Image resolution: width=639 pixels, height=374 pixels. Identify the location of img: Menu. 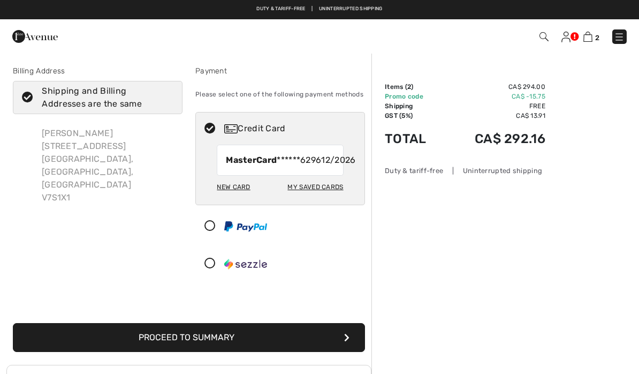
(619, 37).